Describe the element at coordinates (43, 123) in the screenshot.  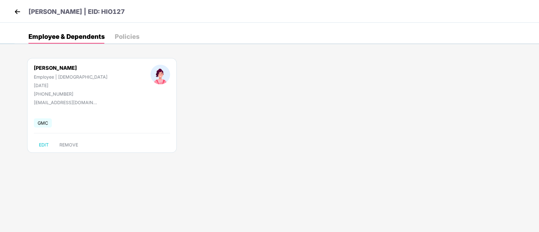
I see `span: GMC` at that location.